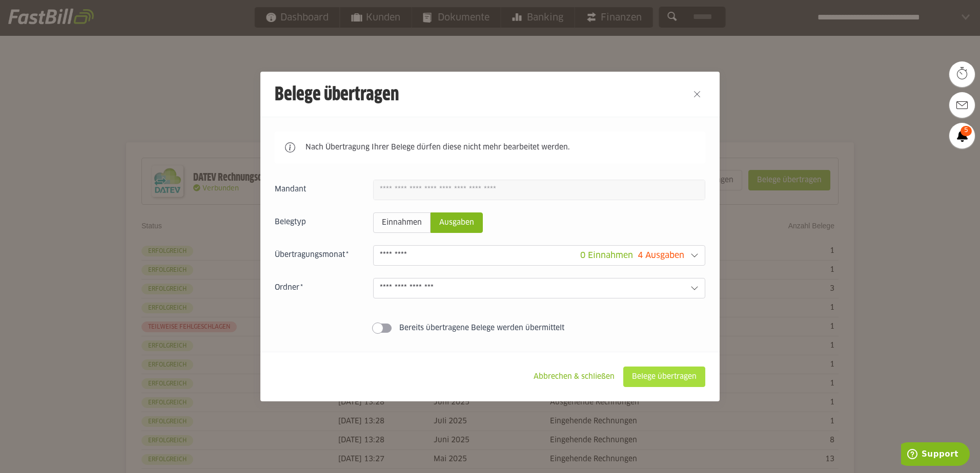 This screenshot has width=980, height=473. What do you see at coordinates (664, 377) in the screenshot?
I see `sl-button: Belege übertragen` at bounding box center [664, 377].